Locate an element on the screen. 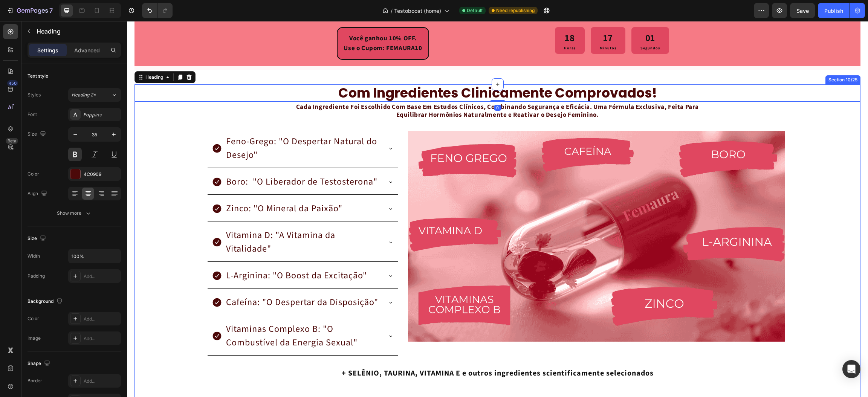  p: Boro: "O Liberador de Testosterona" is located at coordinates (175, 161).